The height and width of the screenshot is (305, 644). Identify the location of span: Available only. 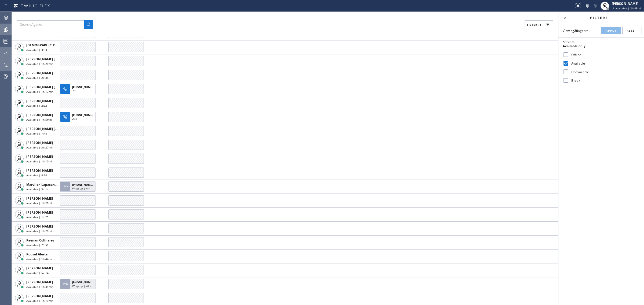
(574, 46).